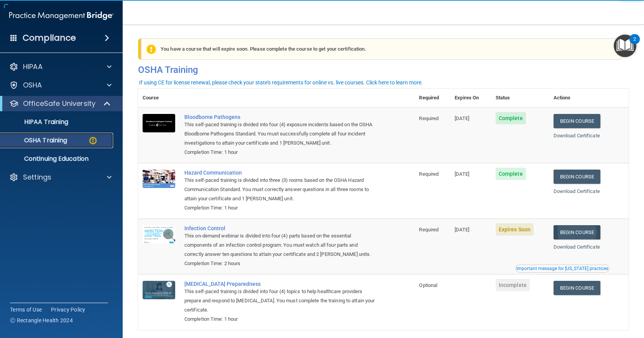  What do you see at coordinates (62, 16) in the screenshot?
I see `img: PMB logo` at bounding box center [62, 16].